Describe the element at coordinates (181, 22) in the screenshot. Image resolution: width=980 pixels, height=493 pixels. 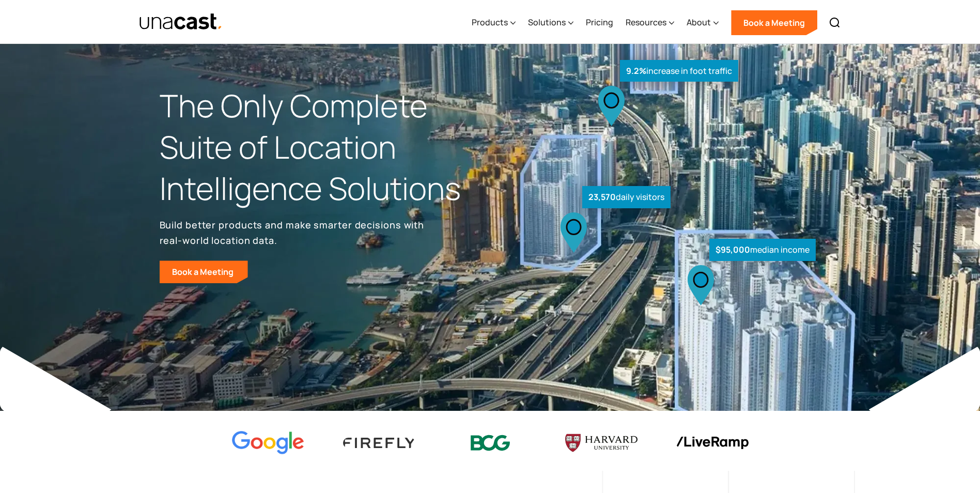
I see `a: home` at that location.